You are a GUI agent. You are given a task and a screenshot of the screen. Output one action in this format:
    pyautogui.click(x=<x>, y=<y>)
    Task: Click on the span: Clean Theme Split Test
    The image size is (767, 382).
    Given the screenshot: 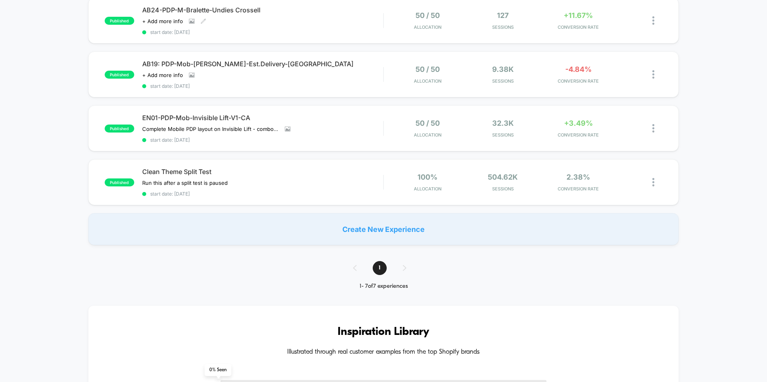 What is the action you would take?
    pyautogui.click(x=263, y=172)
    